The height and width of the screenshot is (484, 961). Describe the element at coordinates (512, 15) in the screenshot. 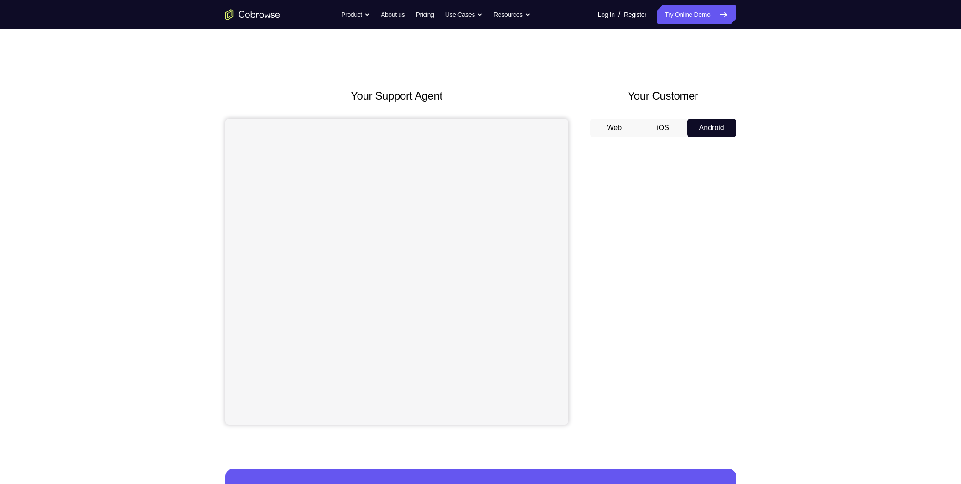

I see `button: Resources` at that location.